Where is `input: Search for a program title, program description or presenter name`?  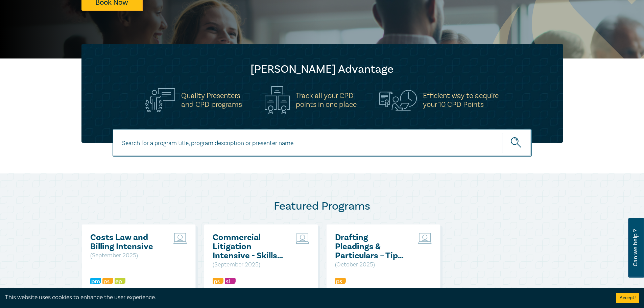
input: Search for a program title, program description or presenter name is located at coordinates (322, 142).